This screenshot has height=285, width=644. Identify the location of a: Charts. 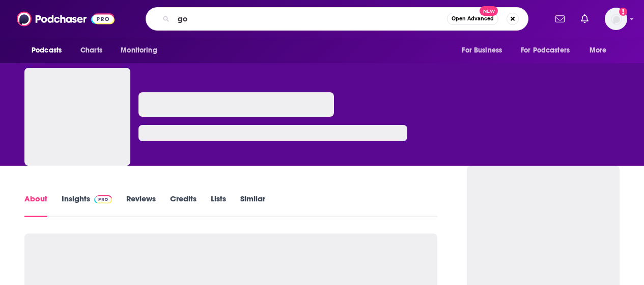
(91, 50).